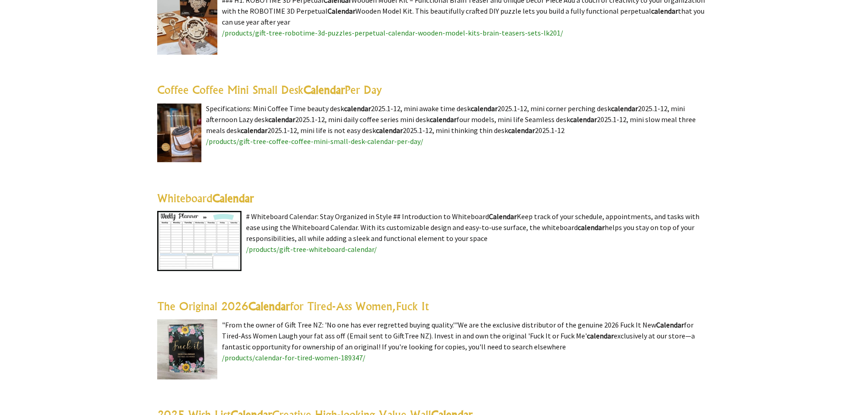 This screenshot has height=415, width=868. What do you see at coordinates (311, 250) in the screenshot?
I see `a: /products/gift-tree-whiteboard-calendar/` at bounding box center [311, 250].